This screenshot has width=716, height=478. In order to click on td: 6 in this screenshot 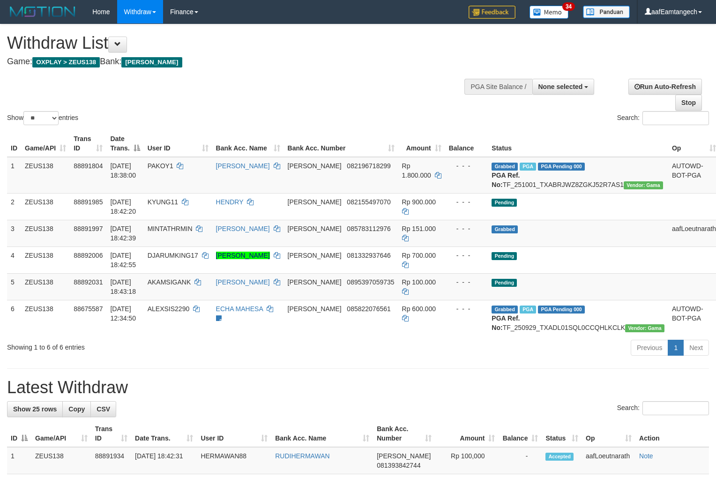, I will do `click(14, 318)`.